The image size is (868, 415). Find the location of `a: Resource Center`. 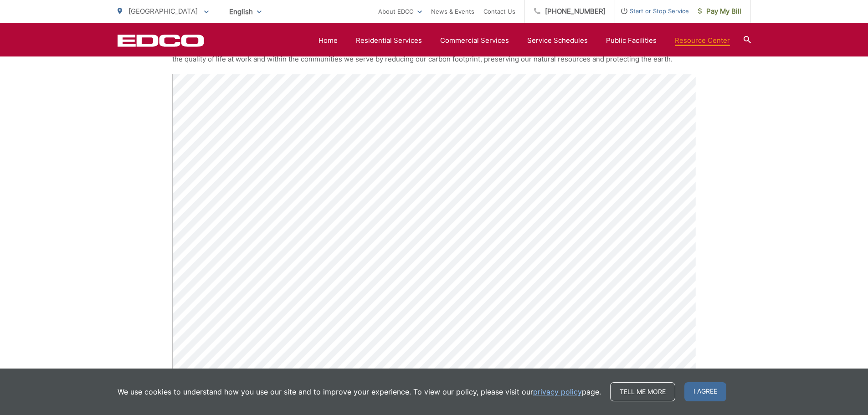

a: Resource Center is located at coordinates (703, 41).